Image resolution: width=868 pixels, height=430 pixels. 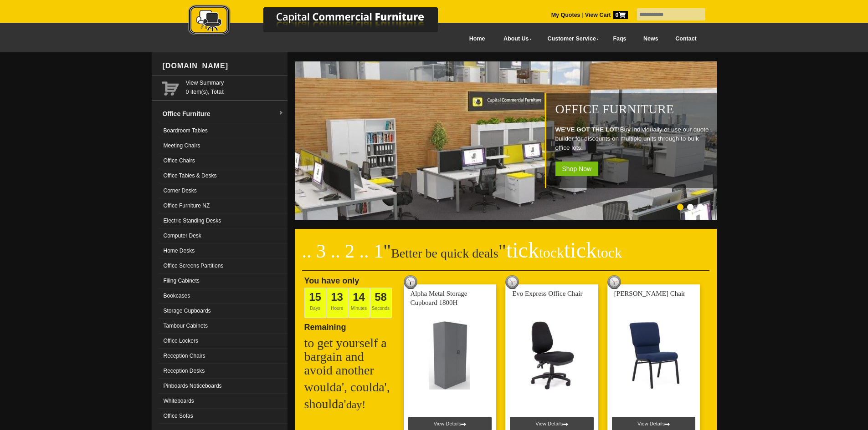 I want to click on a: Office Chairs, so click(x=223, y=161).